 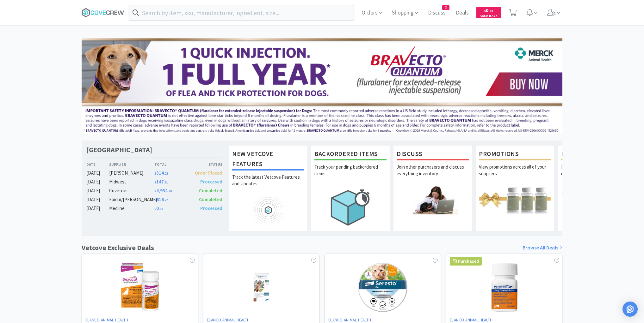 What do you see at coordinates (161, 173) in the screenshot?
I see `span: 314` at bounding box center [161, 173].